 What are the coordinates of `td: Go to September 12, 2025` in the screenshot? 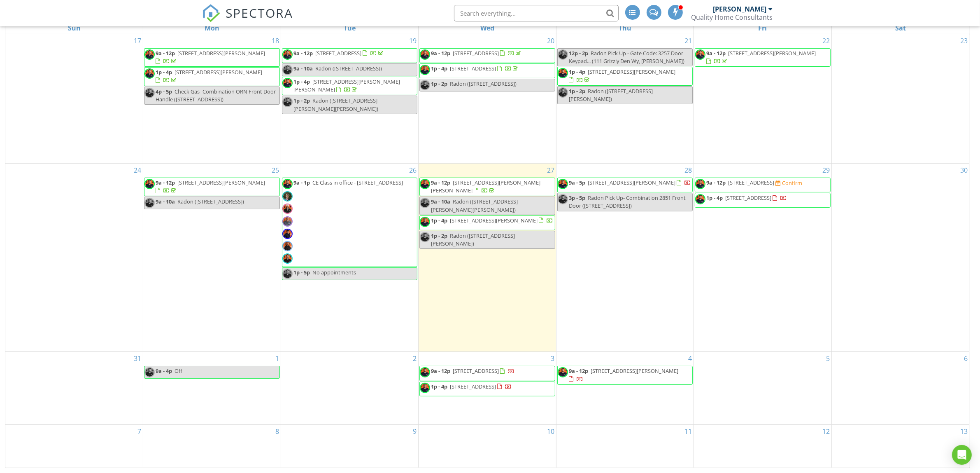 It's located at (763, 446).